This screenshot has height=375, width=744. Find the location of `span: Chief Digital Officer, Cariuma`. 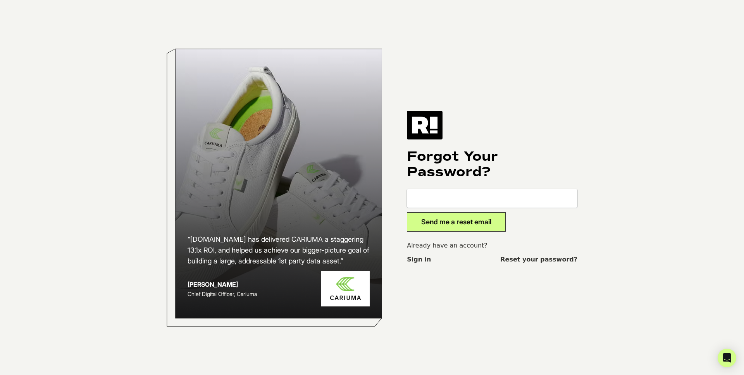

span: Chief Digital Officer, Cariuma is located at coordinates (222, 294).